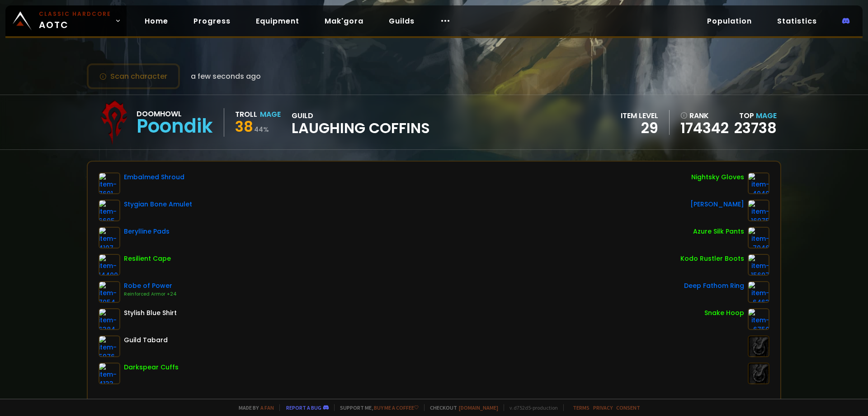 This screenshot has height=416, width=868. I want to click on a: Guilds, so click(402, 21).